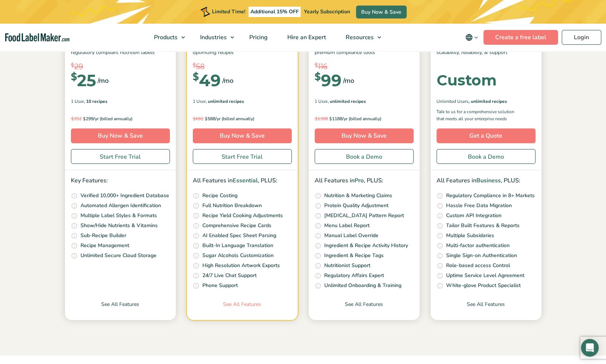  What do you see at coordinates (246, 181) in the screenshot?
I see `span: Essential` at bounding box center [246, 181].